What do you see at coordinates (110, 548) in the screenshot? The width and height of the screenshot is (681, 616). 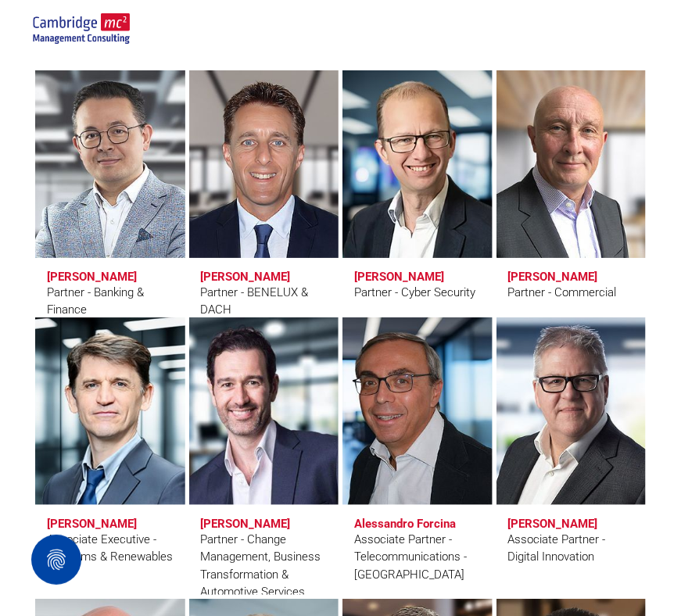 I see `div: Associate Executive - Telecoms & Renewables` at bounding box center [110, 548].